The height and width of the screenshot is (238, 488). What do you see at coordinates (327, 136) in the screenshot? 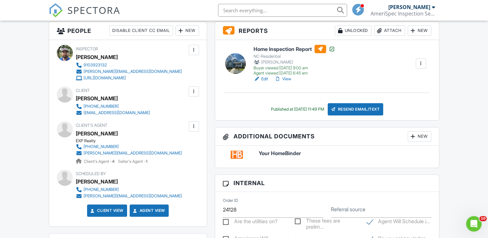
I see `h3: Additional Documents` at bounding box center [327, 136].